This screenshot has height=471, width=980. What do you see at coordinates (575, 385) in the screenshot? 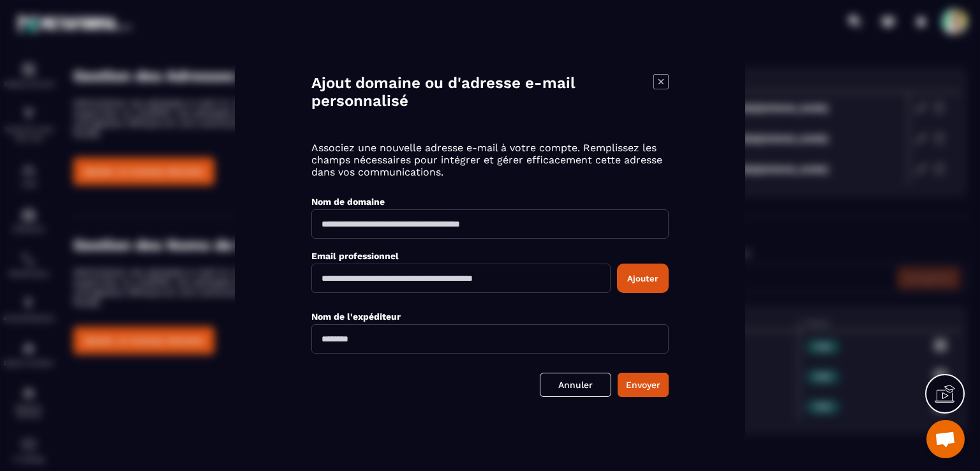
I see `a: Annuler` at bounding box center [575, 385].